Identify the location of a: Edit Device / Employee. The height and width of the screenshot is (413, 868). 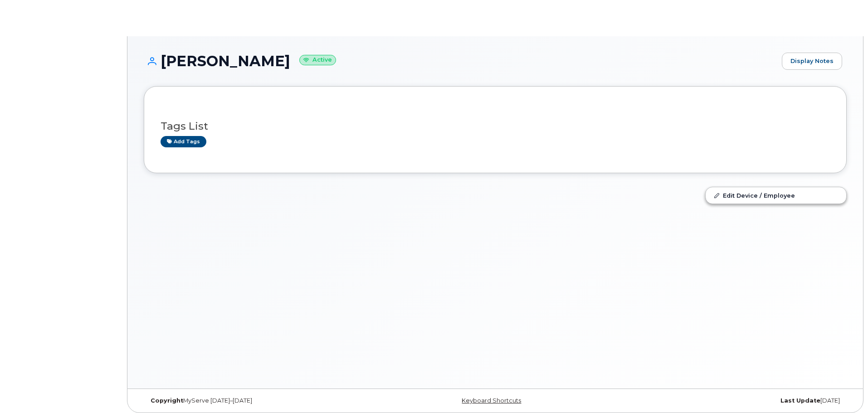
(776, 195).